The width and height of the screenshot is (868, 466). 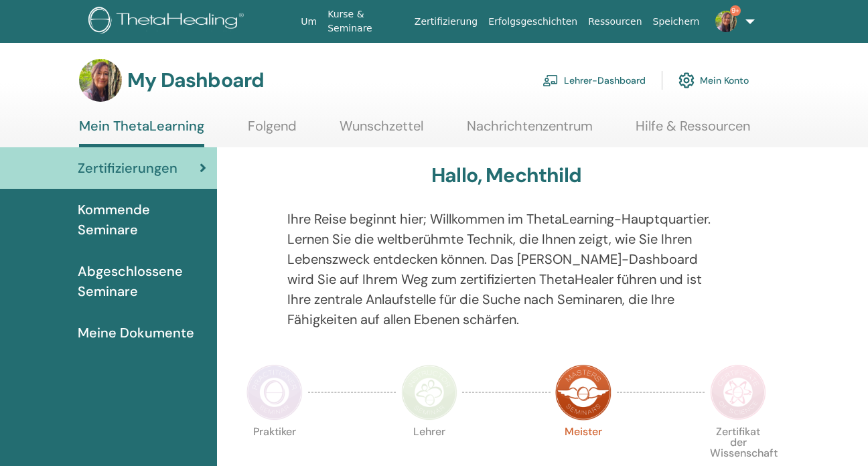 What do you see at coordinates (142, 220) in the screenshot?
I see `span: Kommende Seminare` at bounding box center [142, 220].